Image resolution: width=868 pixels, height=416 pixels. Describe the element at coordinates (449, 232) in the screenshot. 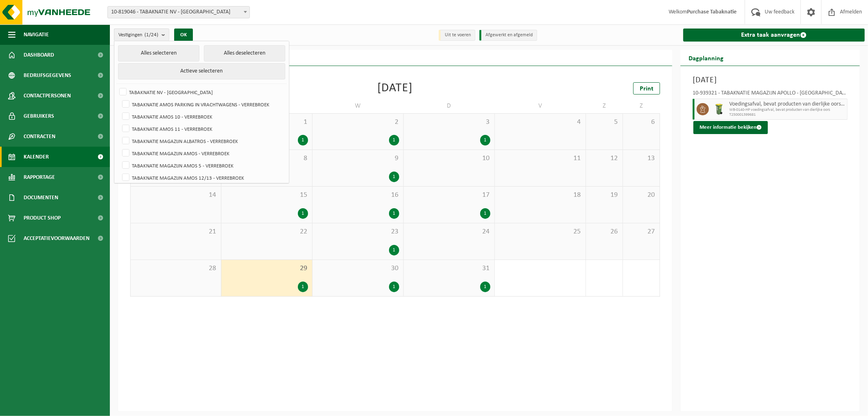

I see `span: 24` at that location.